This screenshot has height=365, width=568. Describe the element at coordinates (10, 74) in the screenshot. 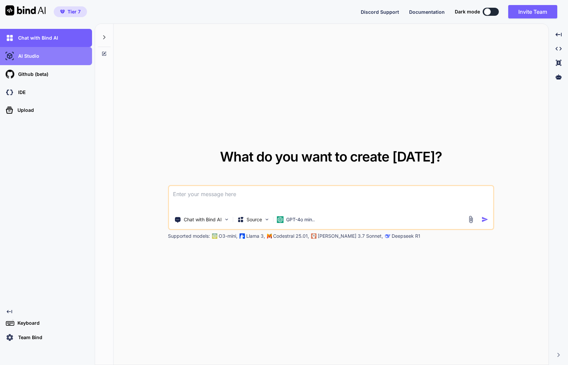

I see `img: githubLight` at that location.